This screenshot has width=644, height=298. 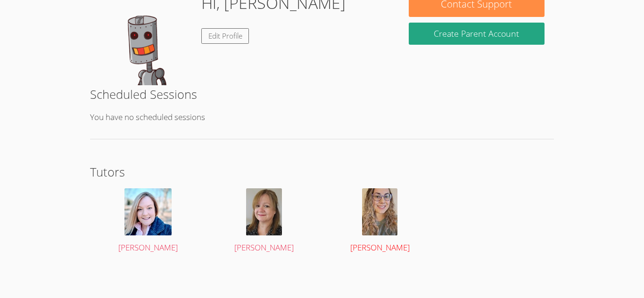 I want to click on button: Create Parent Account, so click(x=476, y=33).